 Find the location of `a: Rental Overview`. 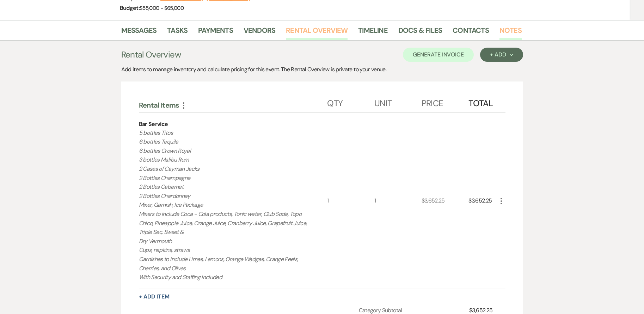

a: Rental Overview is located at coordinates (316, 32).